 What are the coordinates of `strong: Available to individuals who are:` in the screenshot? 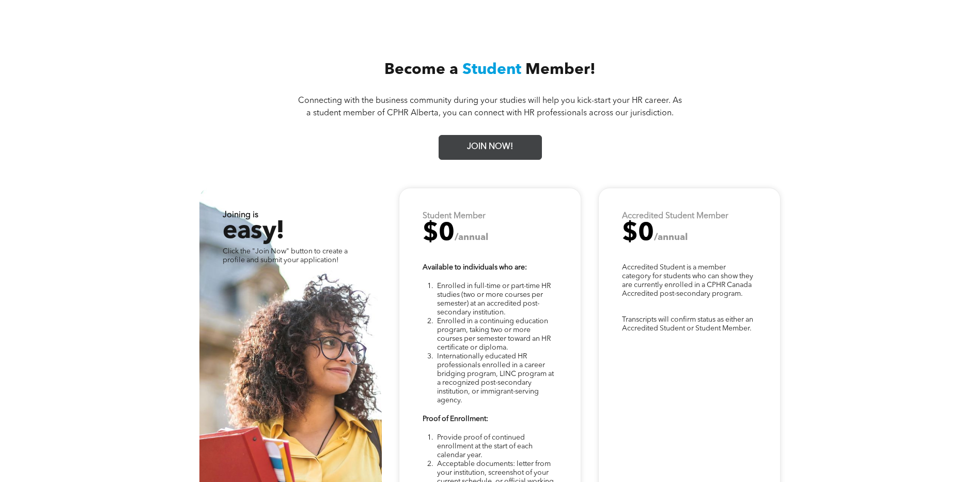 It's located at (475, 268).